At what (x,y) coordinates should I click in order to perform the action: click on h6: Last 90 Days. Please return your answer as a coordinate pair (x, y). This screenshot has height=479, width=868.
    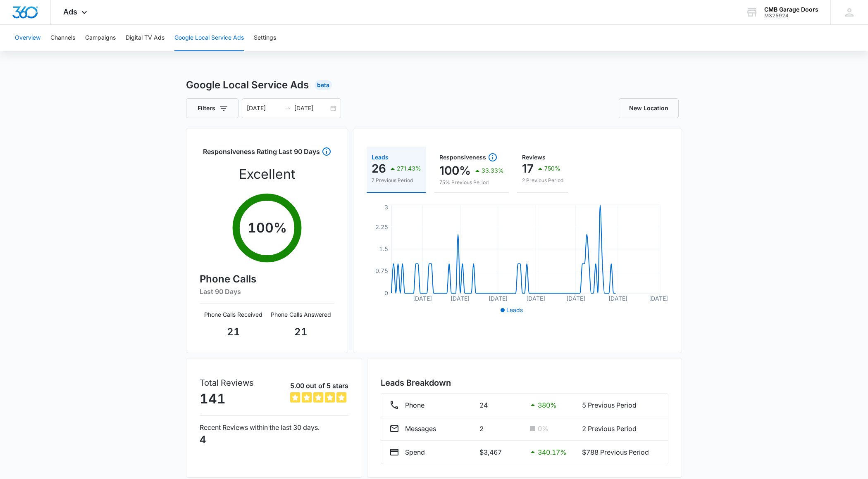
    Looking at the image, I should click on (267, 291).